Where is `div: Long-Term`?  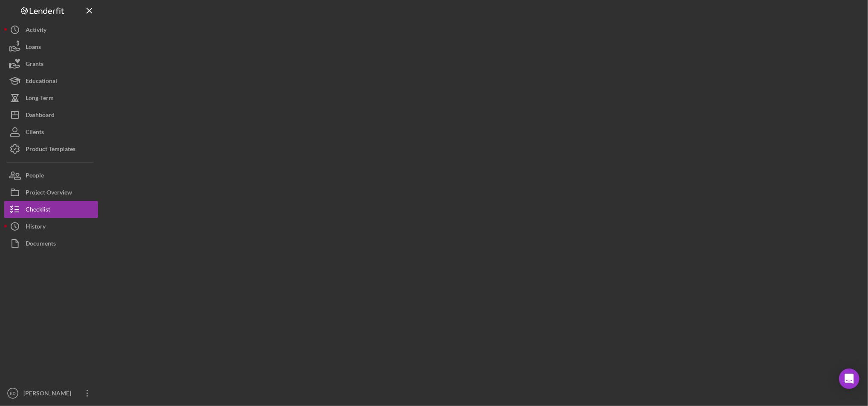
div: Long-Term is located at coordinates (40, 99).